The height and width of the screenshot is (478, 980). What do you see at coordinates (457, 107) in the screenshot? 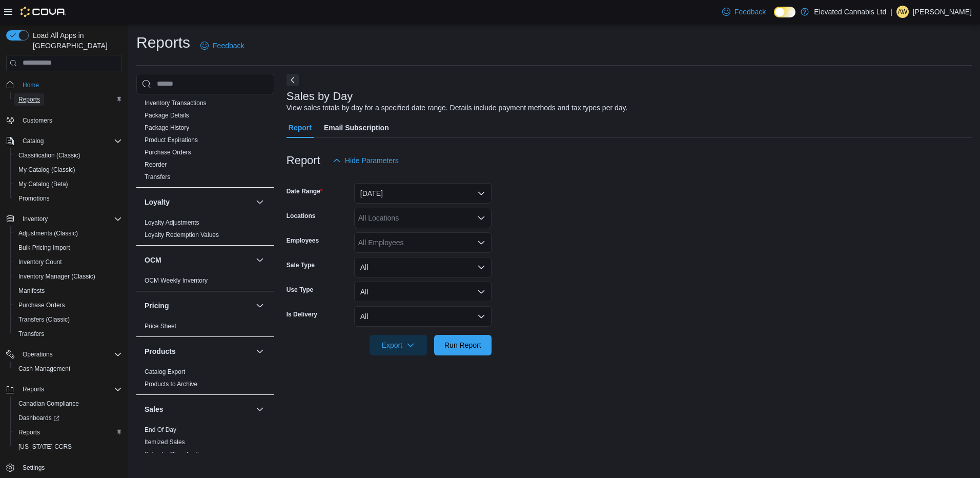
I see `div: View sales totals by day for a specified date range. Details include payment methods and tax type...` at bounding box center [457, 107].